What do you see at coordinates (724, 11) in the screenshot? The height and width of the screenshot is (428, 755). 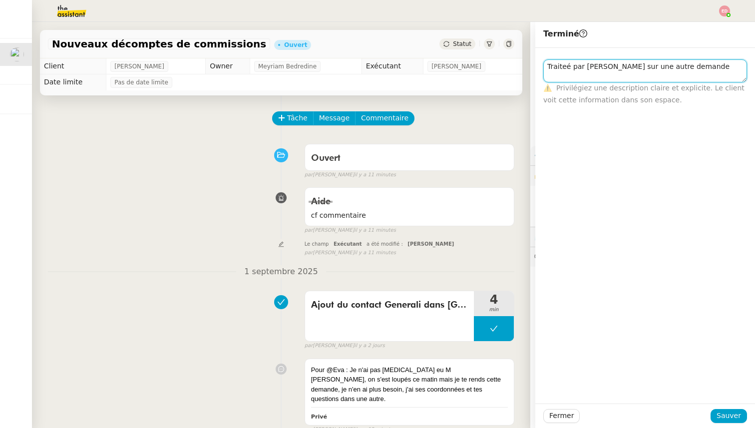 I see `img: svg` at bounding box center [724, 11].